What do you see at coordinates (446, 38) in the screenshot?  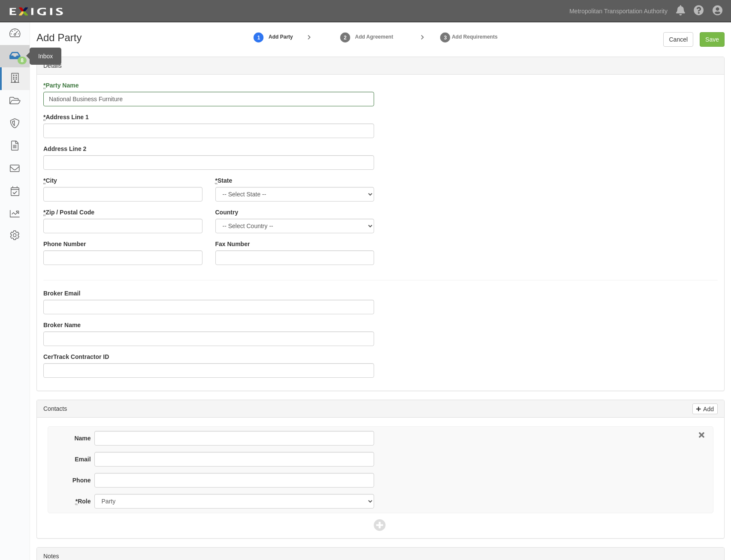 I see `strong: 3` at bounding box center [446, 38].